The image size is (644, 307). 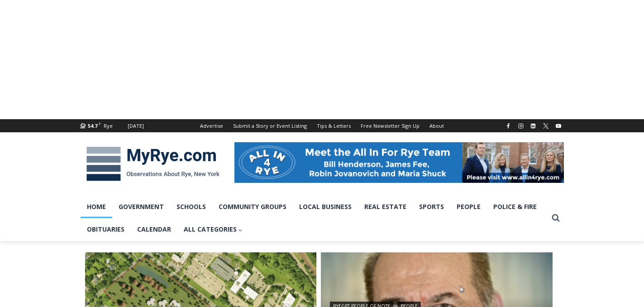 I want to click on a: Tips & Letters, so click(x=334, y=126).